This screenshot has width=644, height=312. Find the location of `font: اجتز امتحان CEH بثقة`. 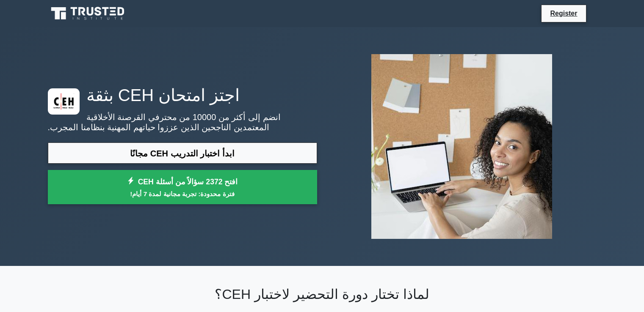

font: اجتز امتحان CEH بثقة is located at coordinates (163, 95).